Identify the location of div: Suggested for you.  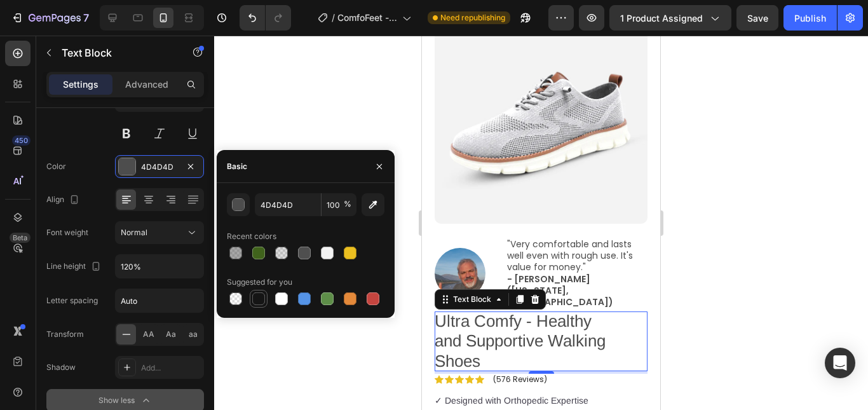
(259, 282).